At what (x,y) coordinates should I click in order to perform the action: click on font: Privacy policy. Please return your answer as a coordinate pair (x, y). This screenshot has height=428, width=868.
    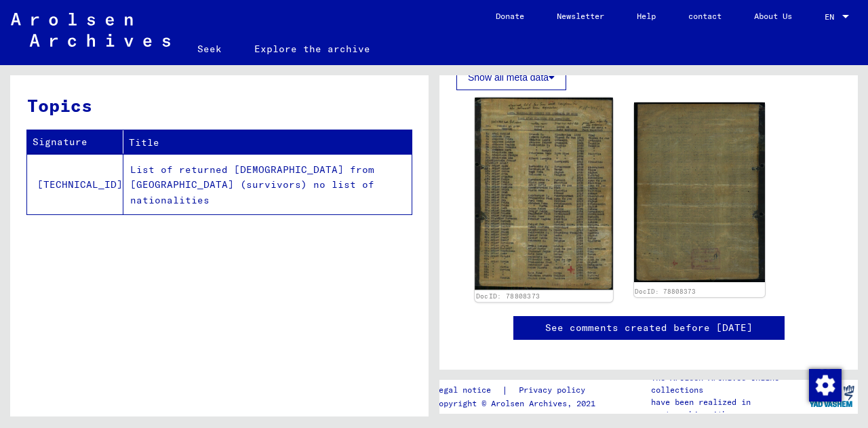
    Looking at the image, I should click on (552, 390).